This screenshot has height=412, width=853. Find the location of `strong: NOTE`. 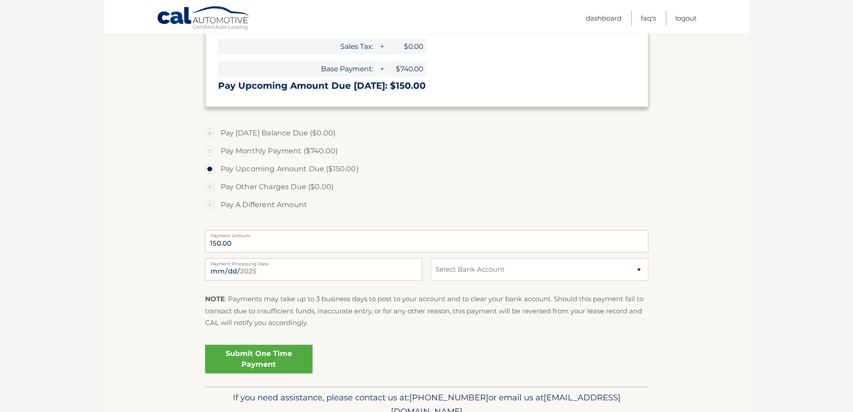

strong: NOTE is located at coordinates (215, 298).